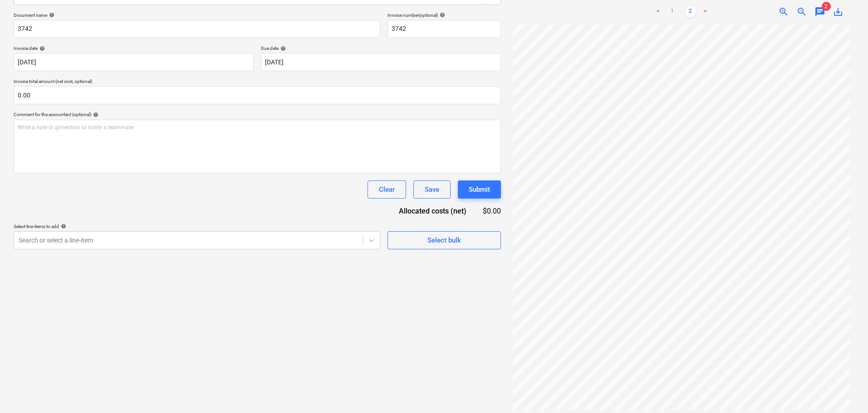 The width and height of the screenshot is (868, 413). What do you see at coordinates (445, 29) in the screenshot?
I see `input: Invoice number` at bounding box center [445, 29].